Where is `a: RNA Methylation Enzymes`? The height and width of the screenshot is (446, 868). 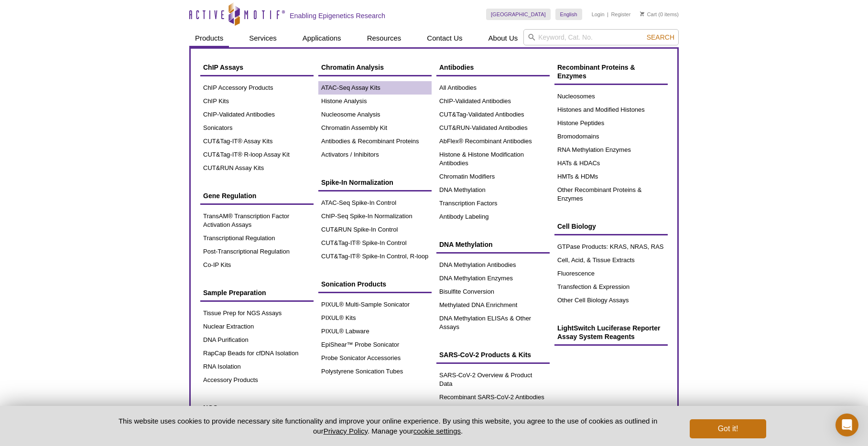
a: RNA Methylation Enzymes is located at coordinates (611, 150).